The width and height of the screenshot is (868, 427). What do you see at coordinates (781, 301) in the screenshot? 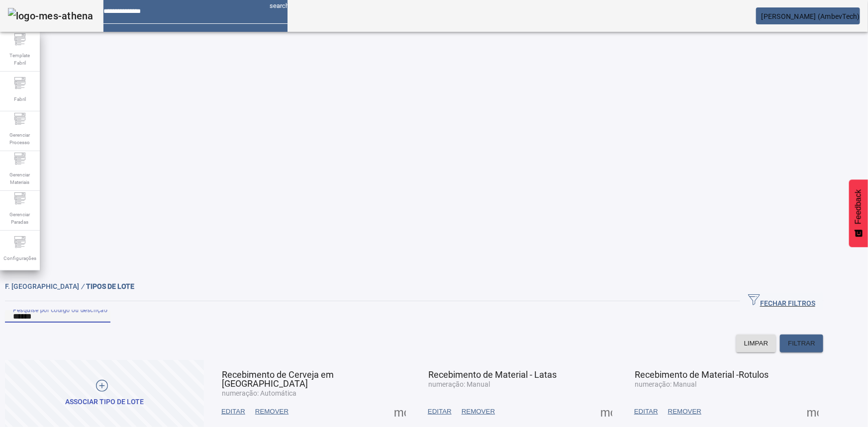
I see `button: FECHAR FILTROS` at bounding box center [781, 301].